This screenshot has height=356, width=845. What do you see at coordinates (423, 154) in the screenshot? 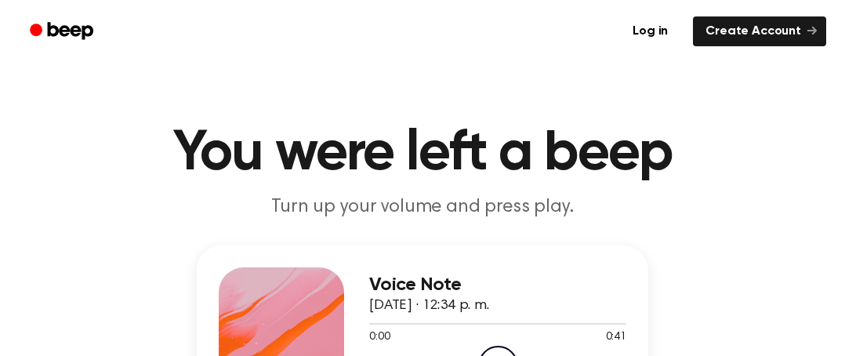
I see `h1: You were left a beep` at bounding box center [423, 154].